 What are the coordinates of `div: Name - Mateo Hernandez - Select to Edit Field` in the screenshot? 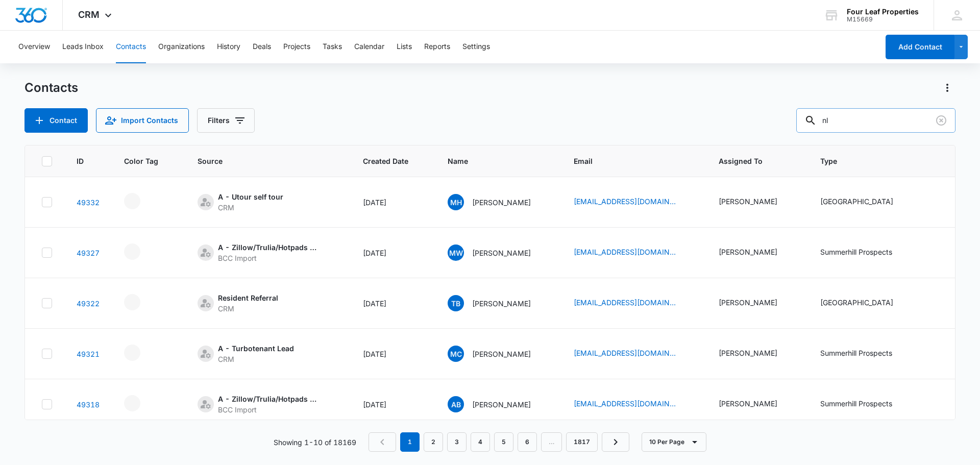 It's located at (498, 202).